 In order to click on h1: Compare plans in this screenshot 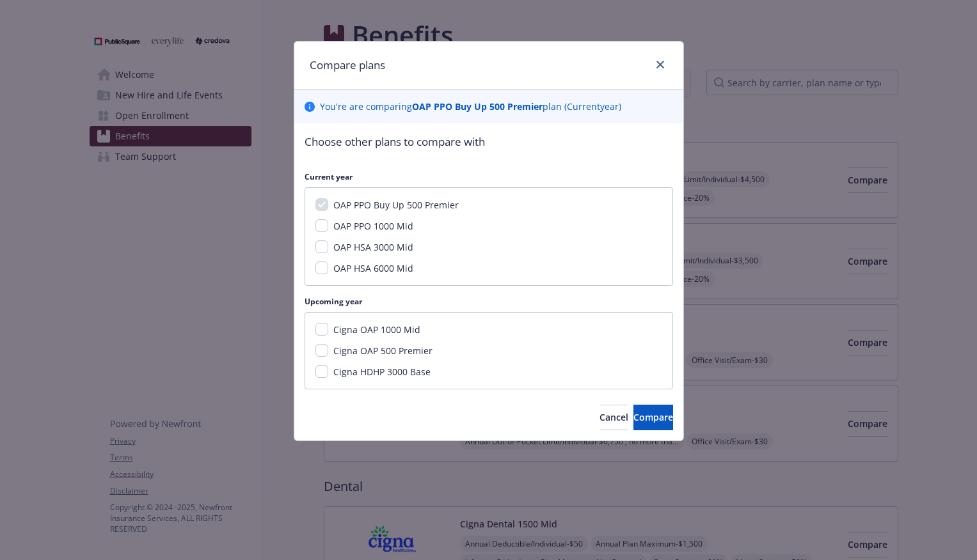, I will do `click(347, 65)`.